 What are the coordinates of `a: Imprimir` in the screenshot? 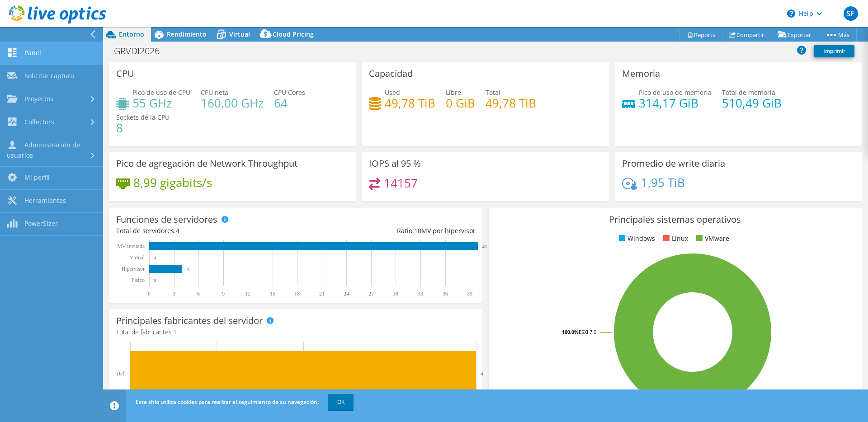 It's located at (834, 51).